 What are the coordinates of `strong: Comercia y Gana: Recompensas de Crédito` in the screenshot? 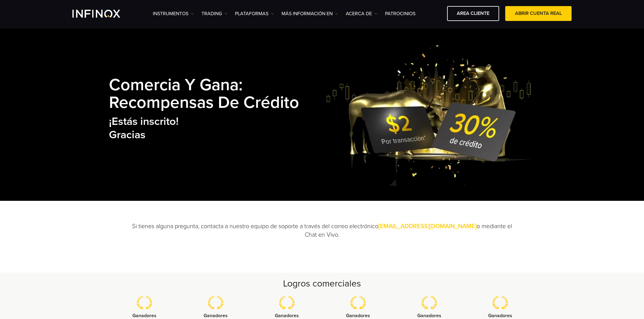 It's located at (204, 94).